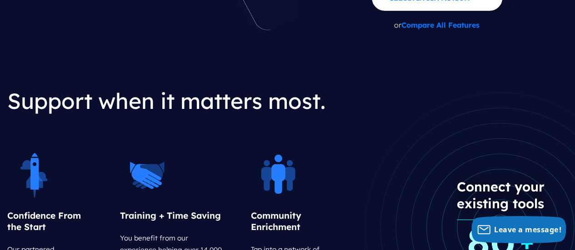 This screenshot has height=250, width=575. What do you see at coordinates (500, 196) in the screenshot?
I see `h3: Connect your existing tools` at bounding box center [500, 196].